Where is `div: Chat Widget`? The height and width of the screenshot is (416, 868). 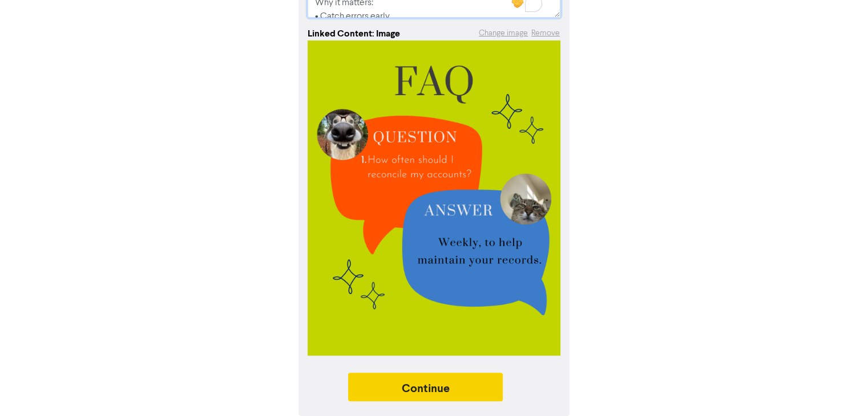 div: Chat Widget is located at coordinates (839, 389).